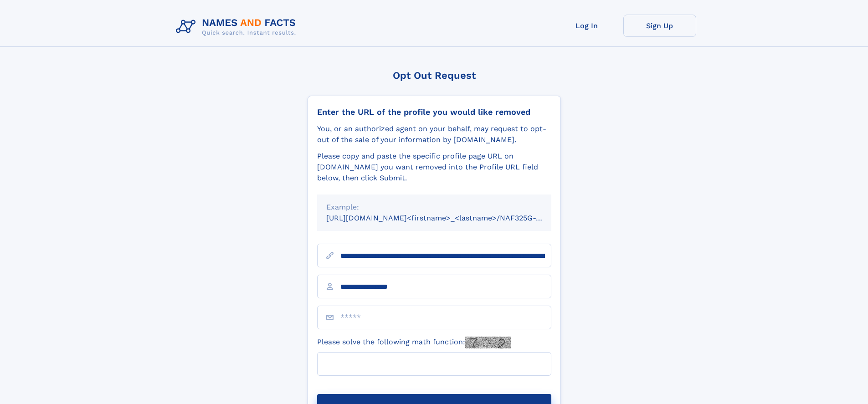 The height and width of the screenshot is (404, 868). Describe the element at coordinates (434, 112) in the screenshot. I see `div: Enter the URL of the profile you would like removed` at that location.